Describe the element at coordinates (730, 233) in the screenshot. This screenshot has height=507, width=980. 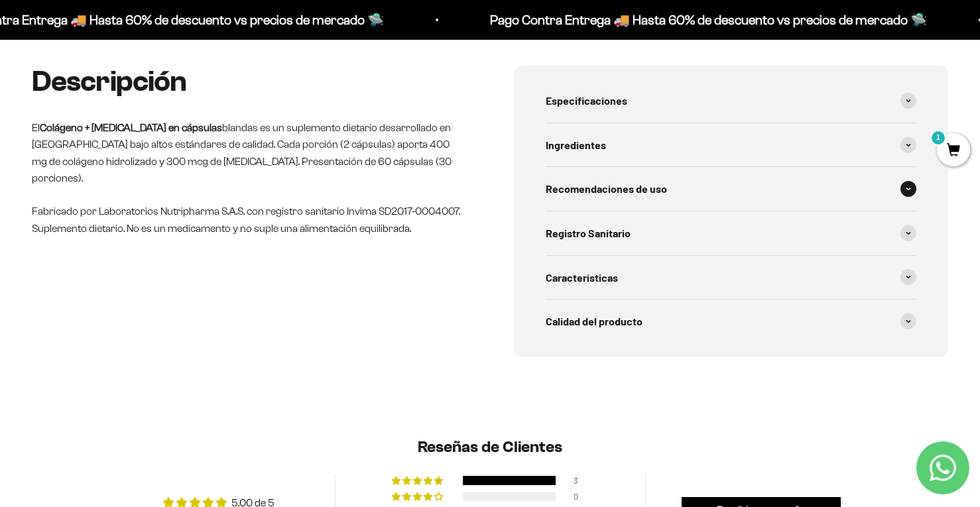
I see `summary: Registro Sanitario` at that location.